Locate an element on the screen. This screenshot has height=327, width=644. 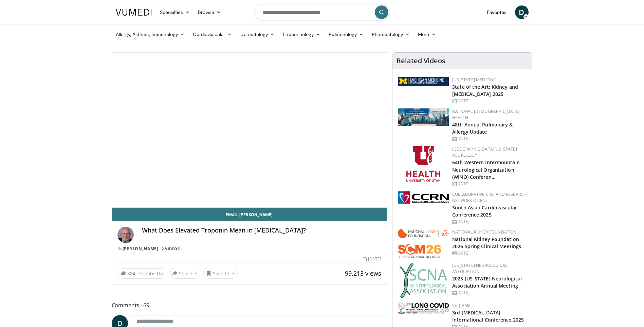
img: b90f5d12-84c1-472e-b843-5cad6c7ef911.jpg.150x105_q85_autocrop_double_scale_upscale_version-0.2.jpg is located at coordinates (424, 117).